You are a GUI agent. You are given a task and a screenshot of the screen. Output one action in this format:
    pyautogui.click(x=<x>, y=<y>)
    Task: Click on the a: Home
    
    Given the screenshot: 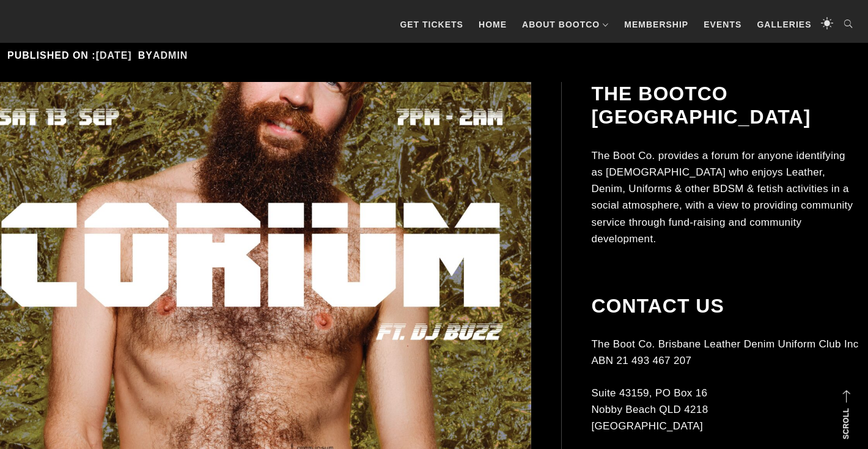 What is the action you would take?
    pyautogui.click(x=493, y=24)
    